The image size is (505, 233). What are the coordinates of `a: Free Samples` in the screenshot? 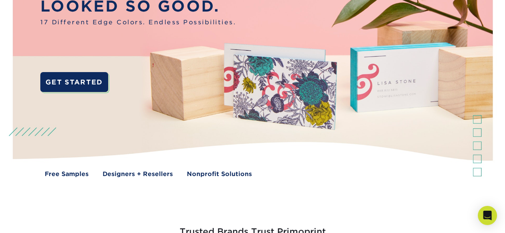 It's located at (67, 174).